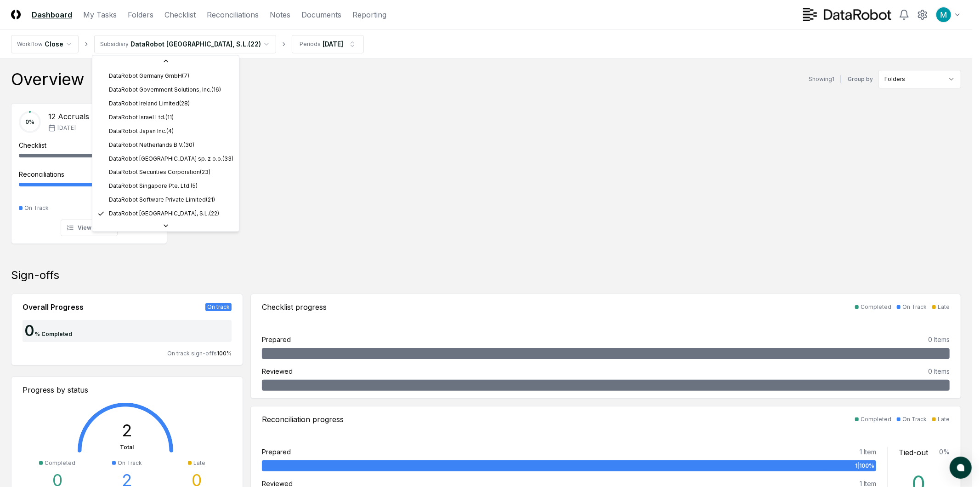  What do you see at coordinates (152, 145) in the screenshot?
I see `div: DataRobot Netherlands B.V.` at bounding box center [152, 145].